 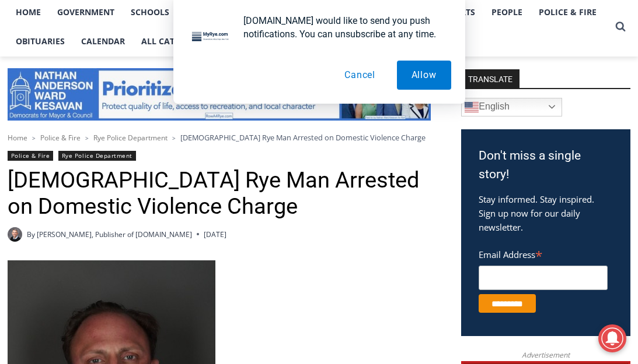 I want to click on h3: Don't miss a single story!, so click(x=546, y=165).